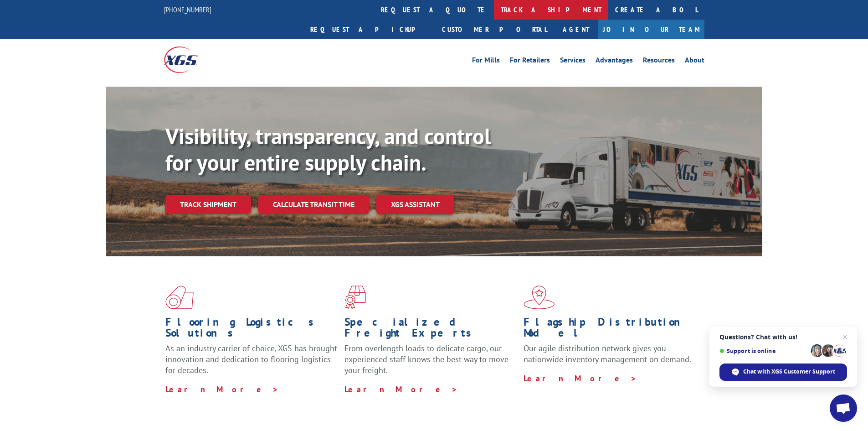 Image resolution: width=868 pixels, height=431 pixels. What do you see at coordinates (252, 330) in the screenshot?
I see `h1: Flooring Logistics Solutions` at bounding box center [252, 330].